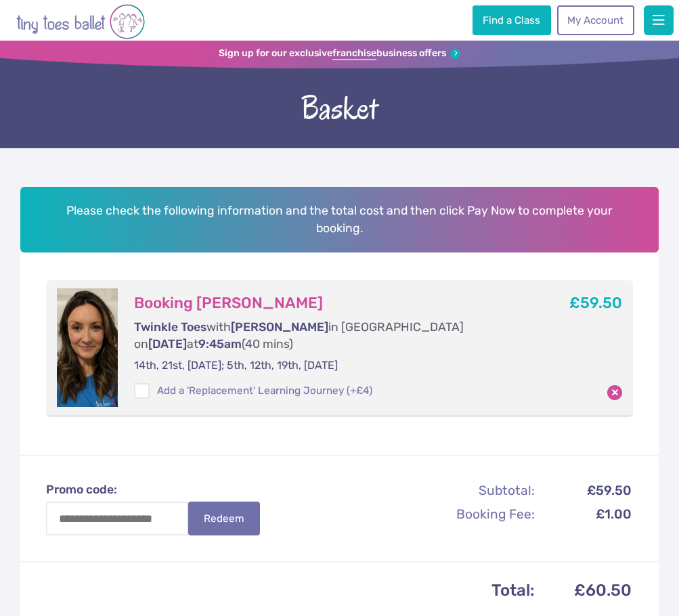 This screenshot has height=616, width=679. I want to click on span: Twinkle Toes, so click(170, 327).